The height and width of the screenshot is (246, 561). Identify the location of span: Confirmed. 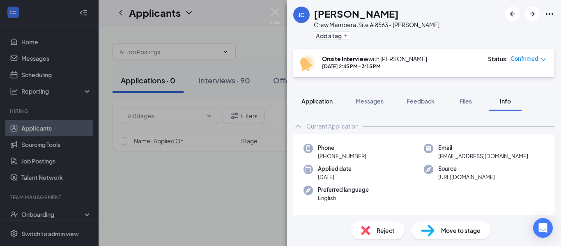
(524, 59).